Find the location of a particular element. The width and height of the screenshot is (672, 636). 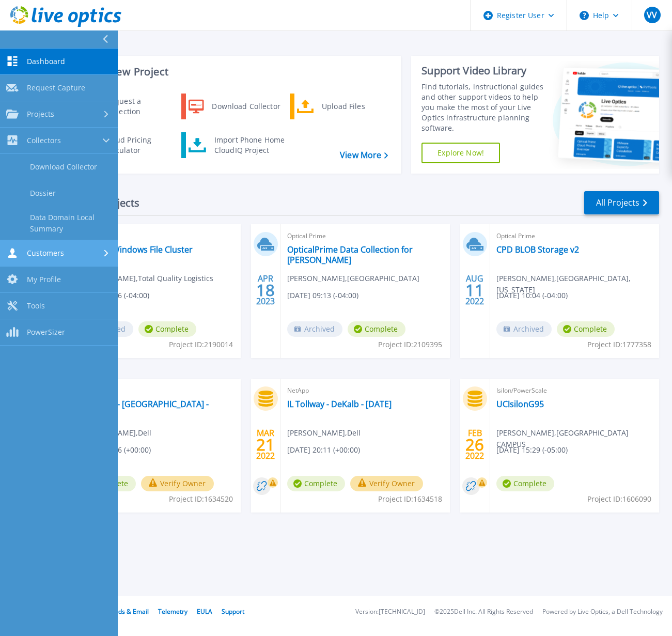

span: Project ID: 1606090 is located at coordinates (619, 499).